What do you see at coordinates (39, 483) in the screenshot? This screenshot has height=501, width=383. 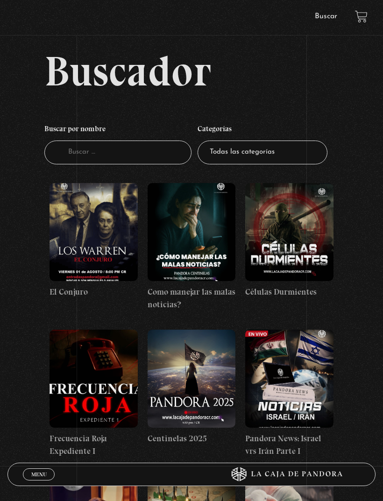 I see `span: Cerrar` at bounding box center [39, 483].